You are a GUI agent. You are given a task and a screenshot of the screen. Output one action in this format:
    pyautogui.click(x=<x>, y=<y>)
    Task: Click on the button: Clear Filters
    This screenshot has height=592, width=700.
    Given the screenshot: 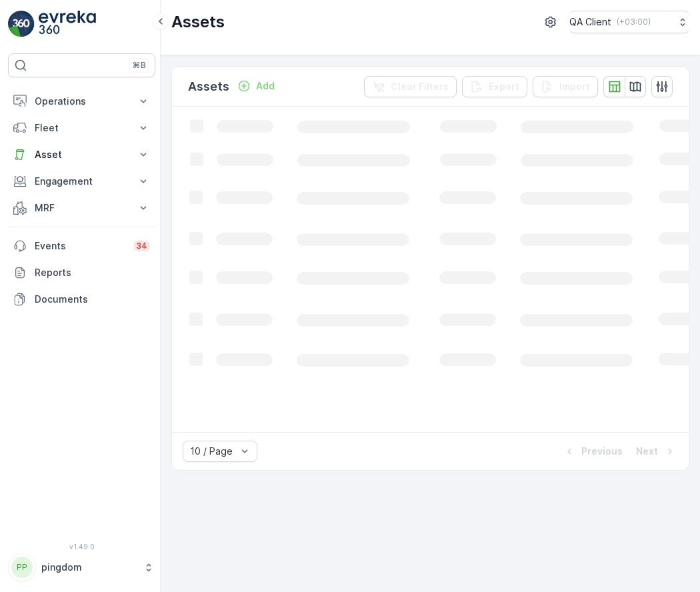 What is the action you would take?
    pyautogui.click(x=410, y=87)
    